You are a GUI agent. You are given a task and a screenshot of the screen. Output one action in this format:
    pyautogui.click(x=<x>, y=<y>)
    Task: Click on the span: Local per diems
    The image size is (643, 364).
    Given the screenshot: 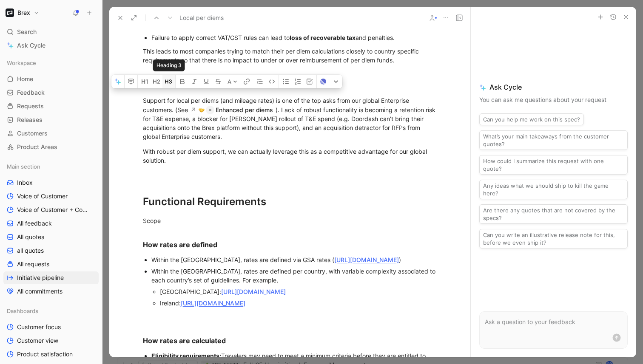 What is the action you would take?
    pyautogui.click(x=202, y=18)
    